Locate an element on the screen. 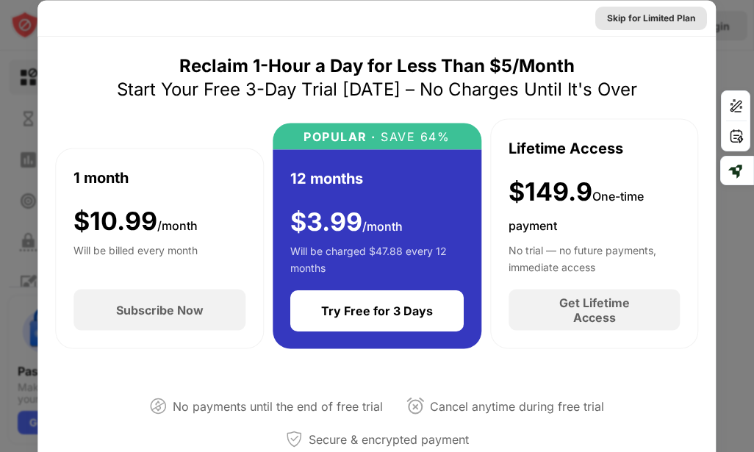 This screenshot has width=754, height=452. div: Cancel anytime during free trial is located at coordinates (517, 406).